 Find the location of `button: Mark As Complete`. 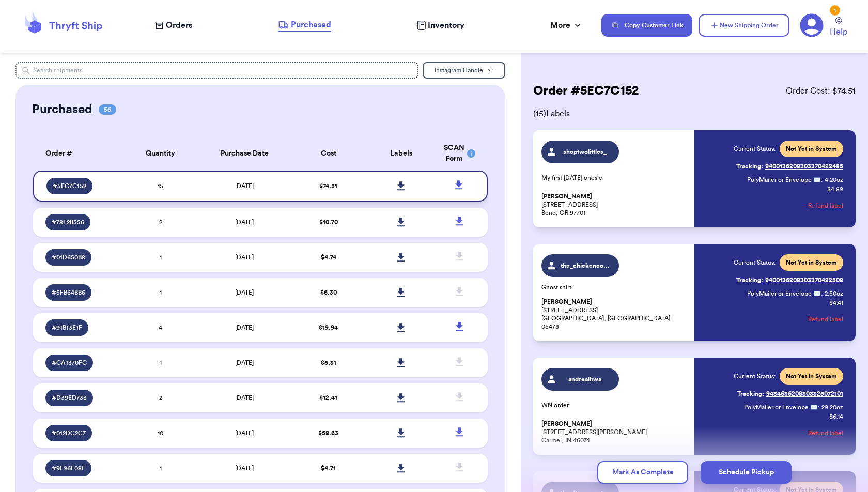

button: Mark As Complete is located at coordinates (643, 472).